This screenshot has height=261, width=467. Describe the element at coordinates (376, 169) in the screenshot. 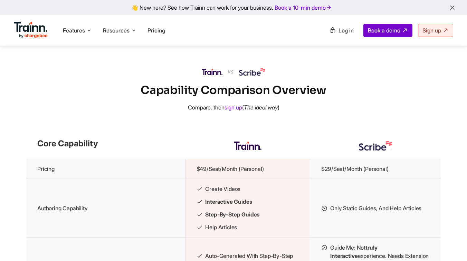

I see `td: $29/seat/month (Personal)` at that location.